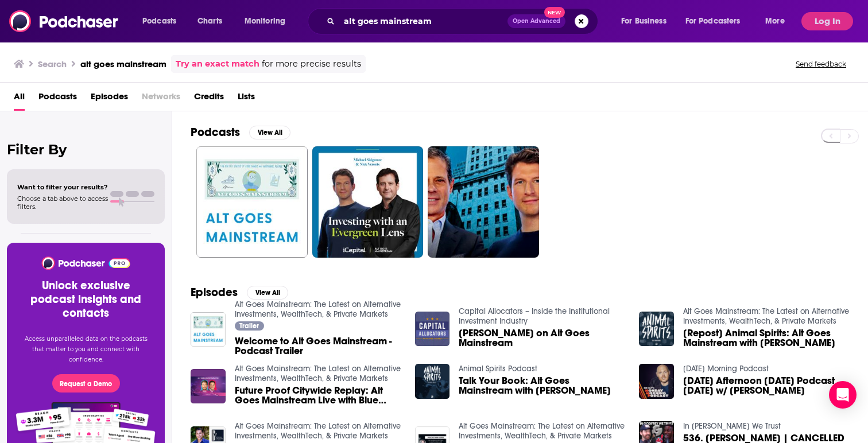 This screenshot has height=443, width=868. What do you see at coordinates (656, 381) in the screenshot?
I see `img: Thursday Afternoon Monday Podcast 12-19-24 w/ ADAM RAY` at bounding box center [656, 381].